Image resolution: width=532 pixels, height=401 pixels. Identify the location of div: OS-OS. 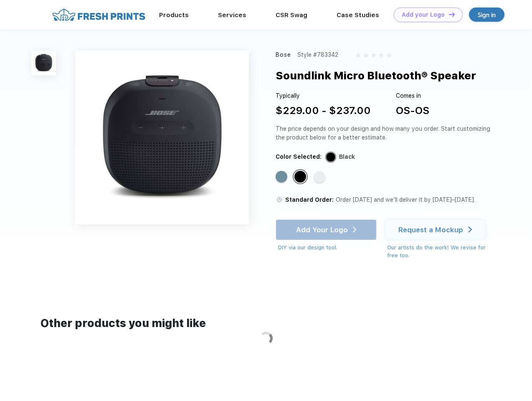
(413, 111).